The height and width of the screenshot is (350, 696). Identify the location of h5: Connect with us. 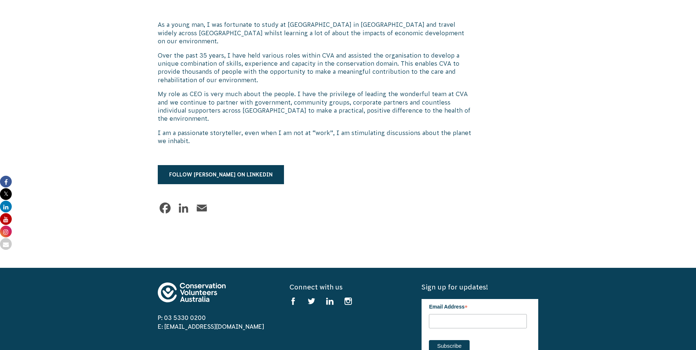
(348, 287).